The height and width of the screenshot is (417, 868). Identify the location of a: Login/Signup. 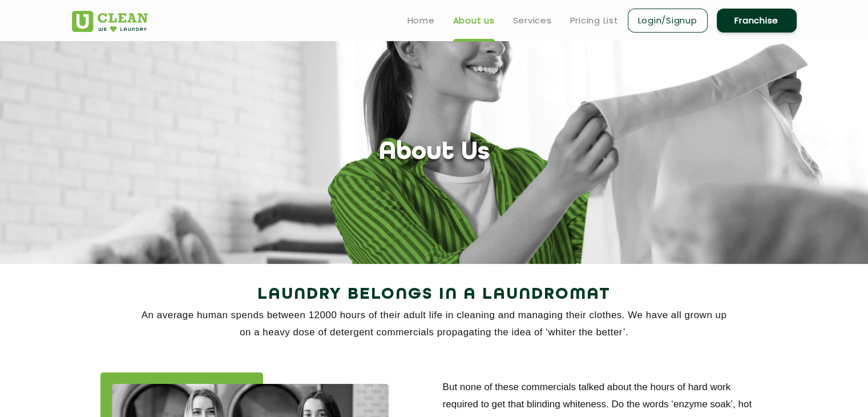
(667, 20).